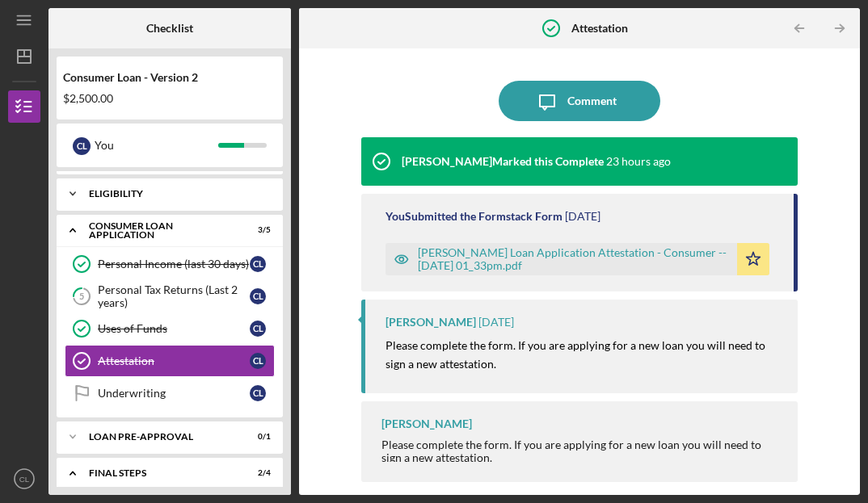 This screenshot has height=503, width=868. What do you see at coordinates (156, 146) in the screenshot?
I see `div: You` at bounding box center [156, 146].